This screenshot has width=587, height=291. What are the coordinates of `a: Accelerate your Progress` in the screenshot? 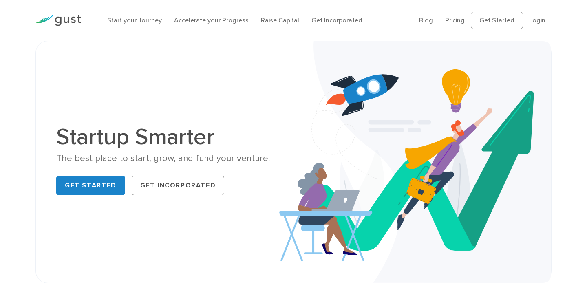 It's located at (211, 20).